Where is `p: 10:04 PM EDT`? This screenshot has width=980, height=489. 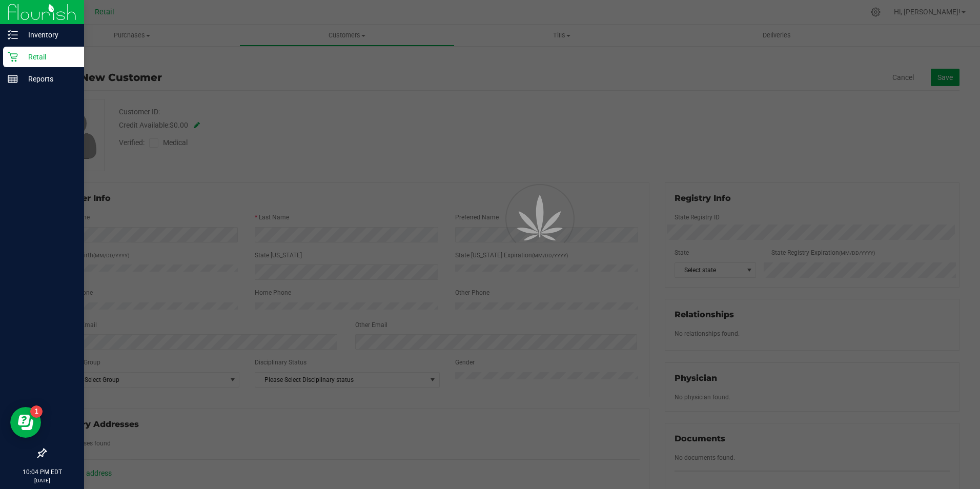 p: 10:04 PM EDT is located at coordinates (42, 472).